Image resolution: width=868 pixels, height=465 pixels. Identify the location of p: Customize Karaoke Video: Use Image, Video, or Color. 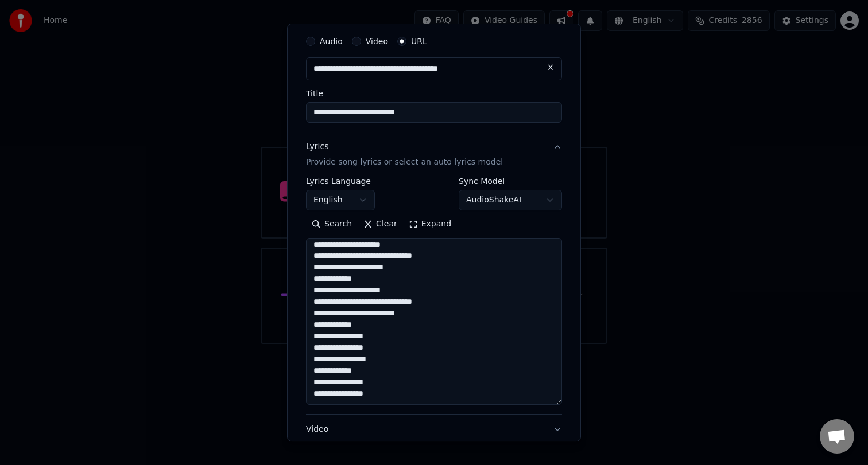
(413, 446).